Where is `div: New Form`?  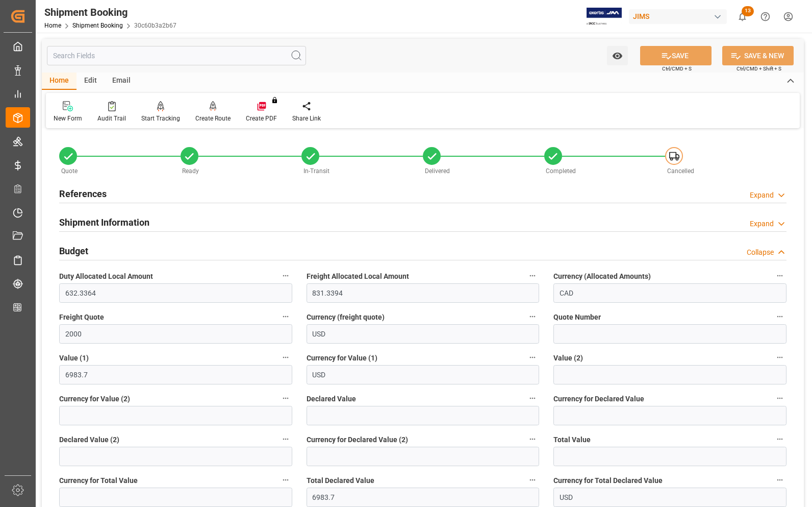 div: New Form is located at coordinates (67, 119).